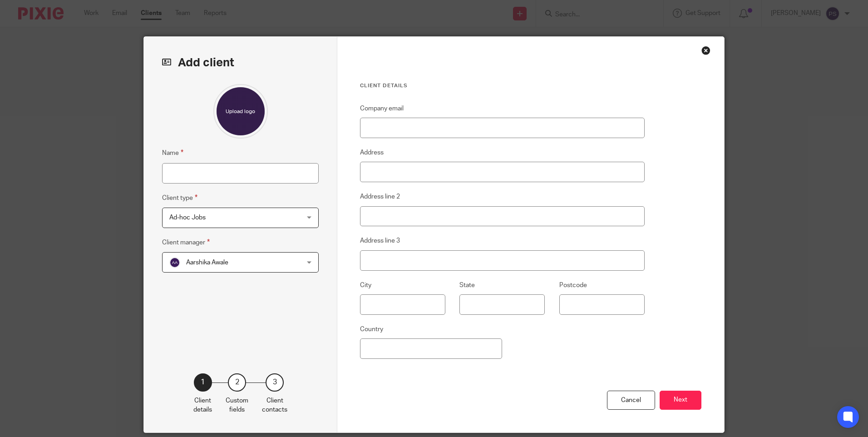 This screenshot has width=868, height=437. What do you see at coordinates (572, 285) in the screenshot?
I see `label: Postcode` at bounding box center [572, 285].